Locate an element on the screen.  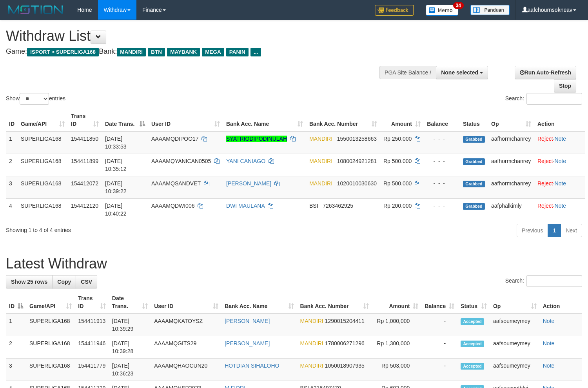
span: AAAAMQDIPOO17 is located at coordinates (175, 139).